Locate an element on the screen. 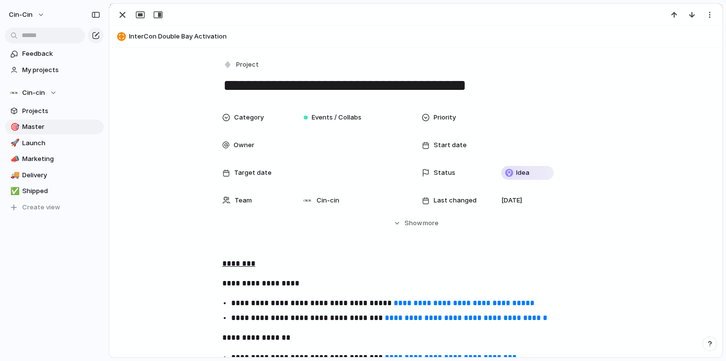  span: more is located at coordinates (431, 223).